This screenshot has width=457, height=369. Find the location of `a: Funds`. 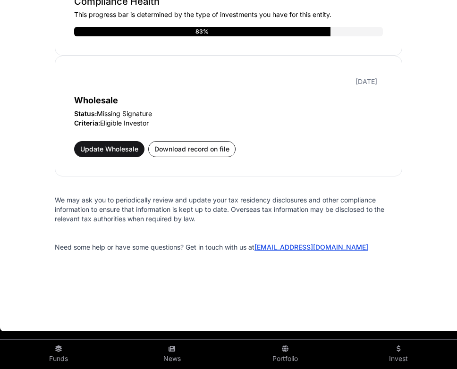

a: Funds is located at coordinates (59, 354).